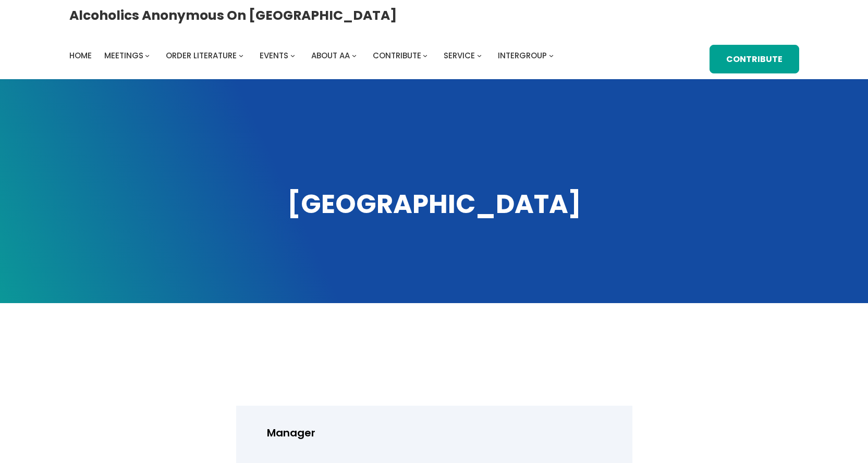 Image resolution: width=868 pixels, height=463 pixels. Describe the element at coordinates (313, 55) in the screenshot. I see `nav: Intergroup` at that location.